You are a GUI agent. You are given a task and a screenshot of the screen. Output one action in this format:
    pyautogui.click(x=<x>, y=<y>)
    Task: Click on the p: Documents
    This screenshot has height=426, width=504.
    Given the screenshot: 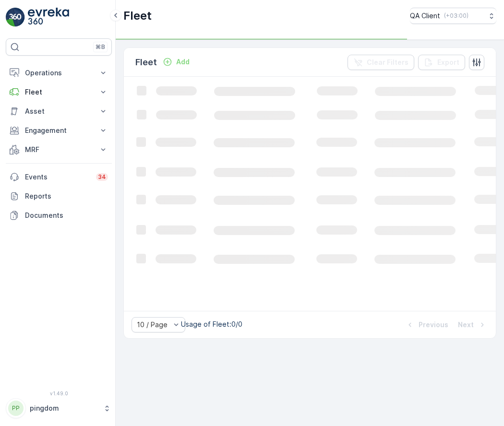 What is the action you would take?
    pyautogui.click(x=66, y=215)
    